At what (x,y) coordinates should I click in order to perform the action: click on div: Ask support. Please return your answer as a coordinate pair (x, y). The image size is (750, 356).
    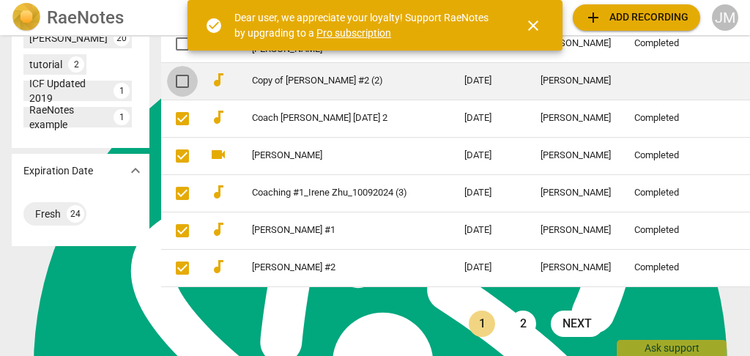
    Looking at the image, I should click on (672, 348).